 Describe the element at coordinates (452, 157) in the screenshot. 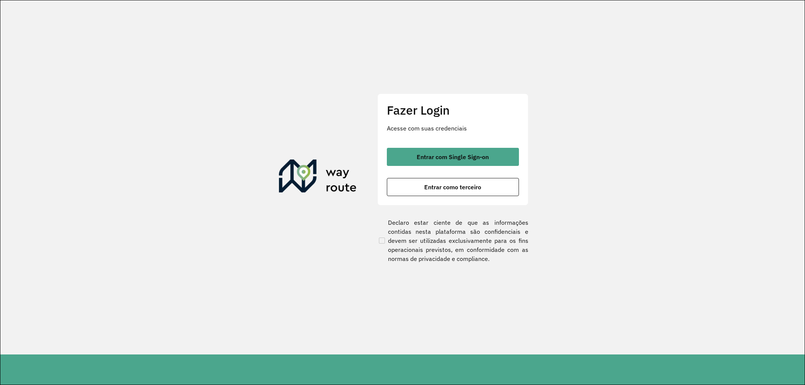

I see `span: Entrar com Single Sign-on` at that location.